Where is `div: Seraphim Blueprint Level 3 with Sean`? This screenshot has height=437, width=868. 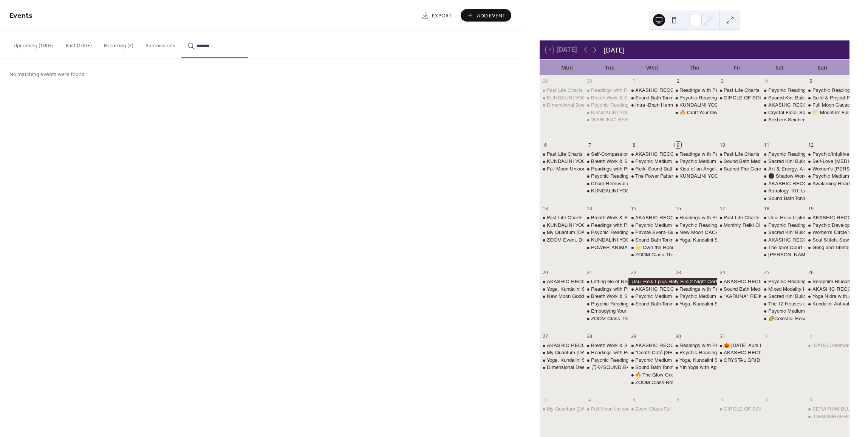
div: Seraphim Blueprint Level 3 with Sean is located at coordinates (827, 282).